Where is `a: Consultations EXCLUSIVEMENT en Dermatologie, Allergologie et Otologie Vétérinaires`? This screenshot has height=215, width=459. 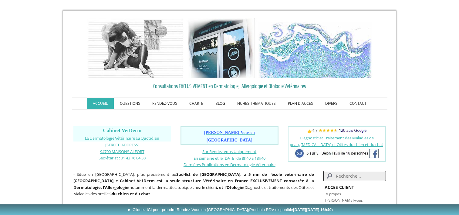 a: Consultations EXCLUSIVEMENT en Dermatologie, Allergologie et Otologie Vétérinaires is located at coordinates (229, 86).